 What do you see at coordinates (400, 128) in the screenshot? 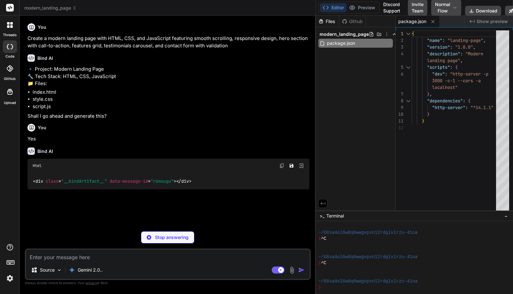
I see `div: 12` at bounding box center [400, 128].